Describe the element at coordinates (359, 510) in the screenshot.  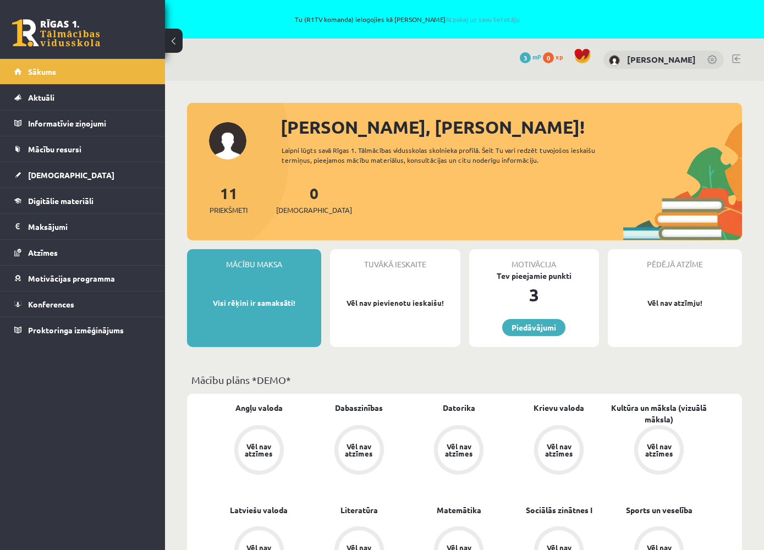
I see `a: Literatūra` at that location.